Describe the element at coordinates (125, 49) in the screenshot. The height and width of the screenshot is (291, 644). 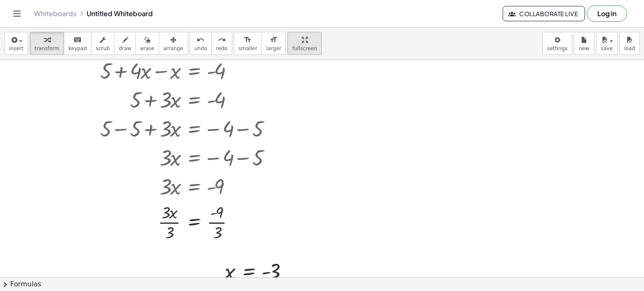
I see `span: draw` at that location.